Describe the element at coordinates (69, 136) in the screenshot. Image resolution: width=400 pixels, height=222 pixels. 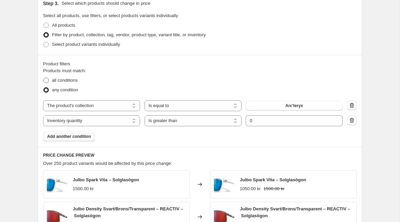
I see `button: Add another condition` at that location.